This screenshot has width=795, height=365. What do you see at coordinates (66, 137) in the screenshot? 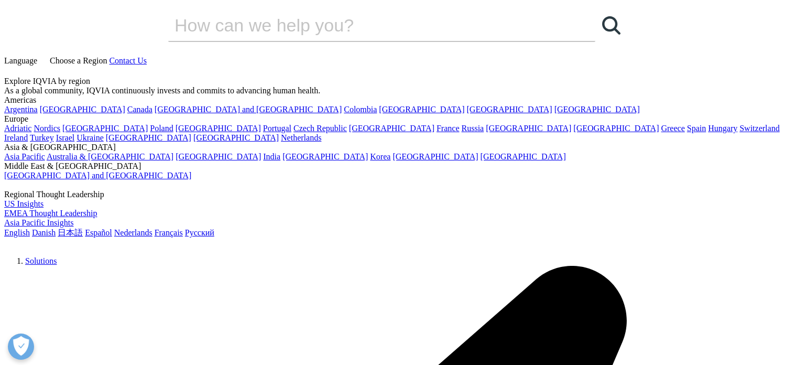
I see `a: Israel` at bounding box center [66, 137].